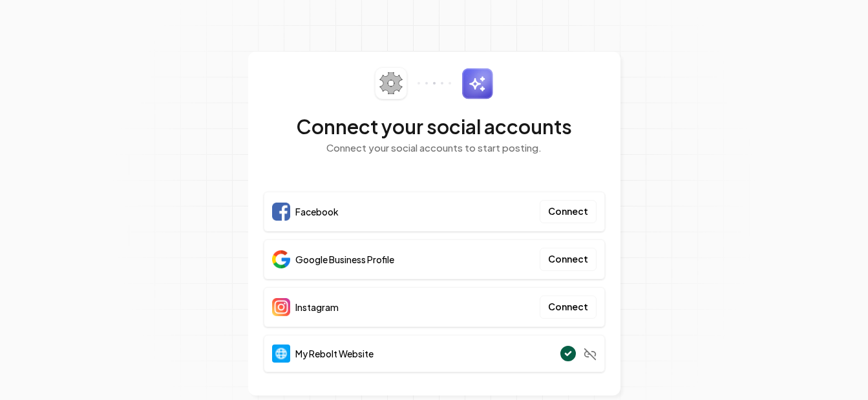  Describe the element at coordinates (281, 260) in the screenshot. I see `img: Google` at that location.